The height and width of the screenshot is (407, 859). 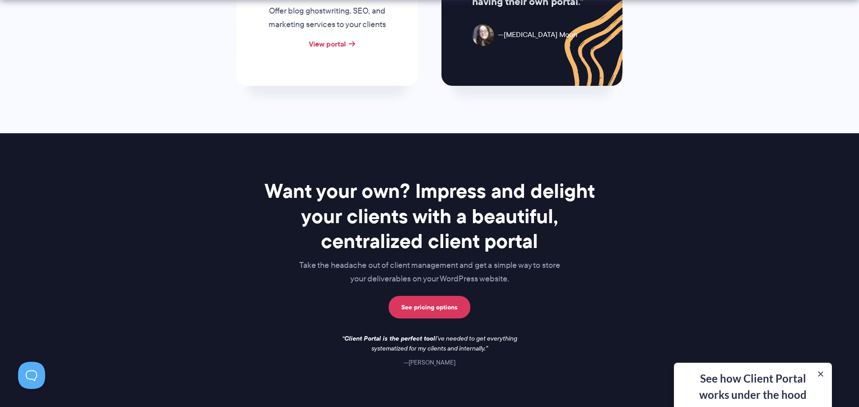 What do you see at coordinates (430, 344) in the screenshot?
I see `p: I've needed to get everything systematized for my clients and internally.` at bounding box center [430, 344].